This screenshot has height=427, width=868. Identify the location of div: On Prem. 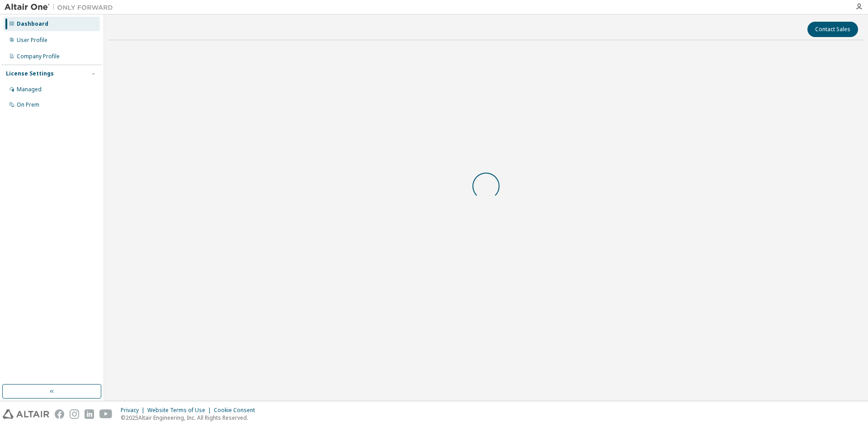
(28, 105).